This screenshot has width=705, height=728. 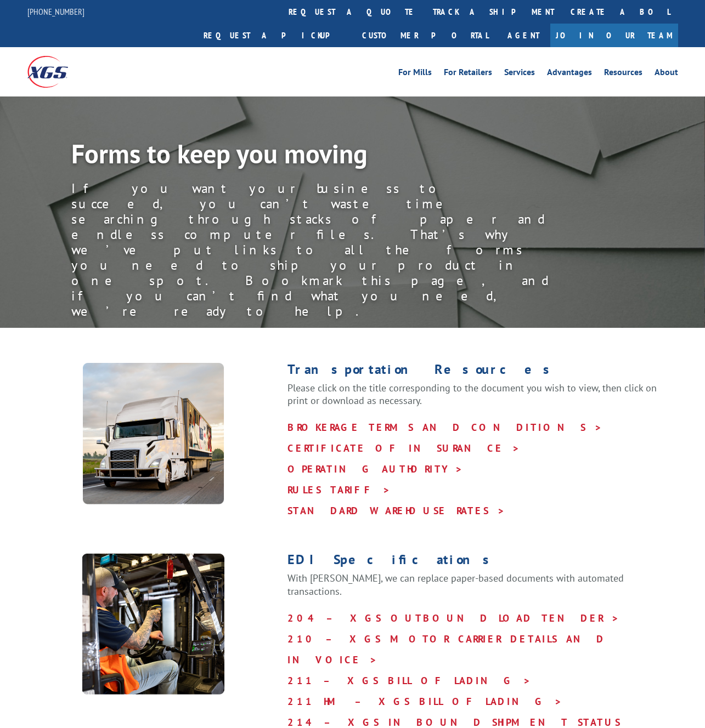 I want to click on a: Services, so click(x=519, y=74).